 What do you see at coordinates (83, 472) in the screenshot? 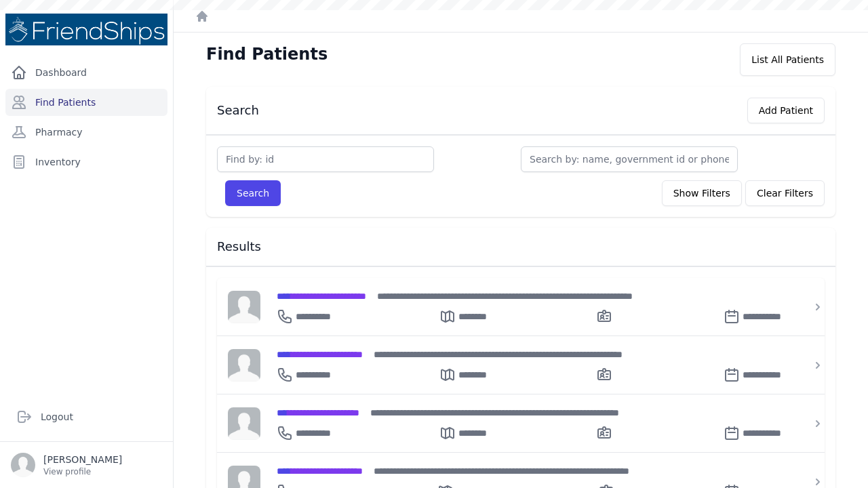
I see `p: View profile` at bounding box center [83, 472].